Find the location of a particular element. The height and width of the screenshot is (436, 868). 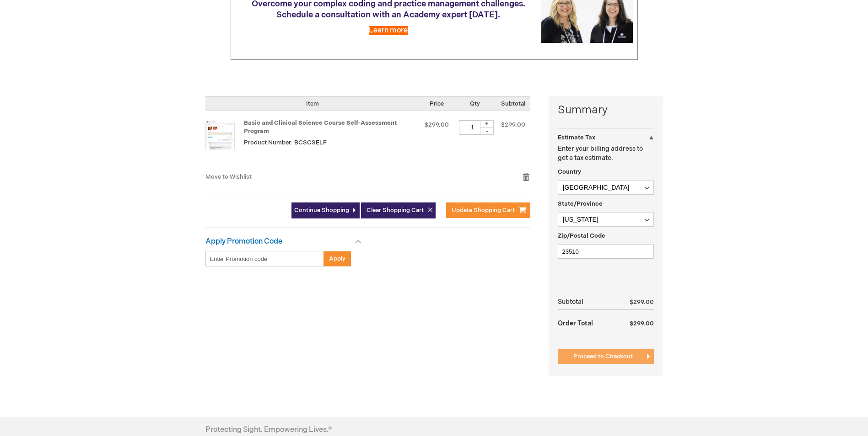

p: Enter your billing address to get a tax estimate. is located at coordinates (606, 154).